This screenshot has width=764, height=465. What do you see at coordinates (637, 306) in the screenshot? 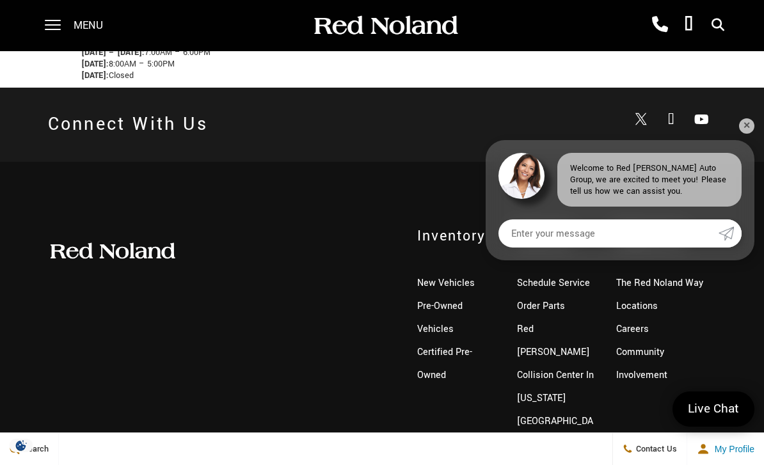
I see `a: Locations` at bounding box center [637, 306].